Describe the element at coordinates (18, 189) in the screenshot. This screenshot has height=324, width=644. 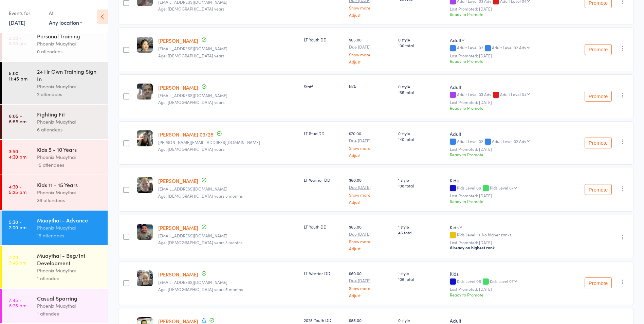
I see `time: 4:30 - 5:25 pm` at that location.